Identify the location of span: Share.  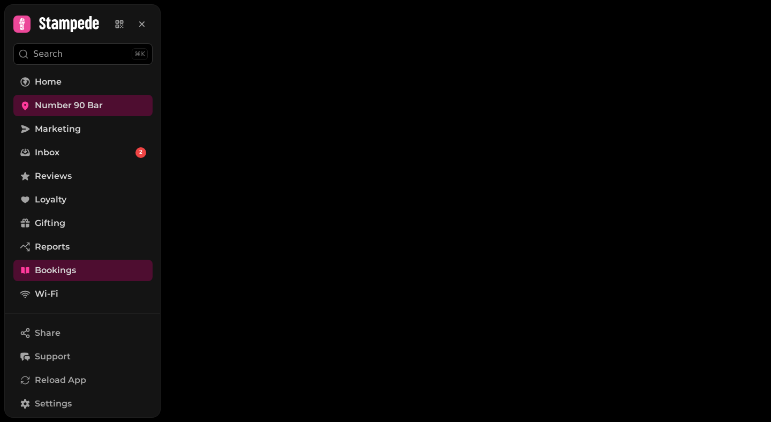
(48, 333).